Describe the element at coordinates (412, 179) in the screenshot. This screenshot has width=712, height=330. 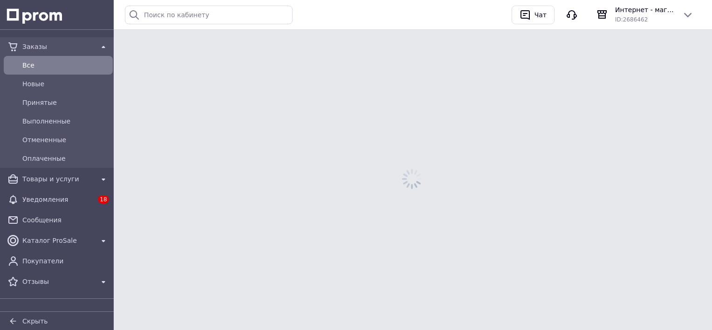
I see `img: spinner_grey-bg-hcd09dd2d8f1a785e3413b09b97f8118e7.gif` at that location.